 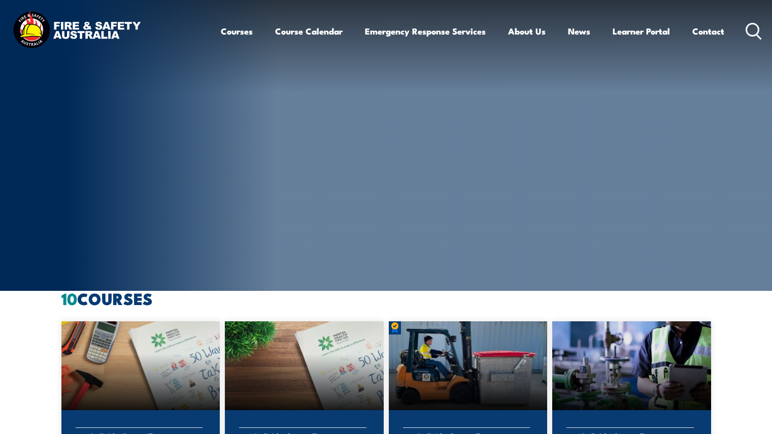 What do you see at coordinates (425, 31) in the screenshot?
I see `a: Emergency Response Services` at bounding box center [425, 31].